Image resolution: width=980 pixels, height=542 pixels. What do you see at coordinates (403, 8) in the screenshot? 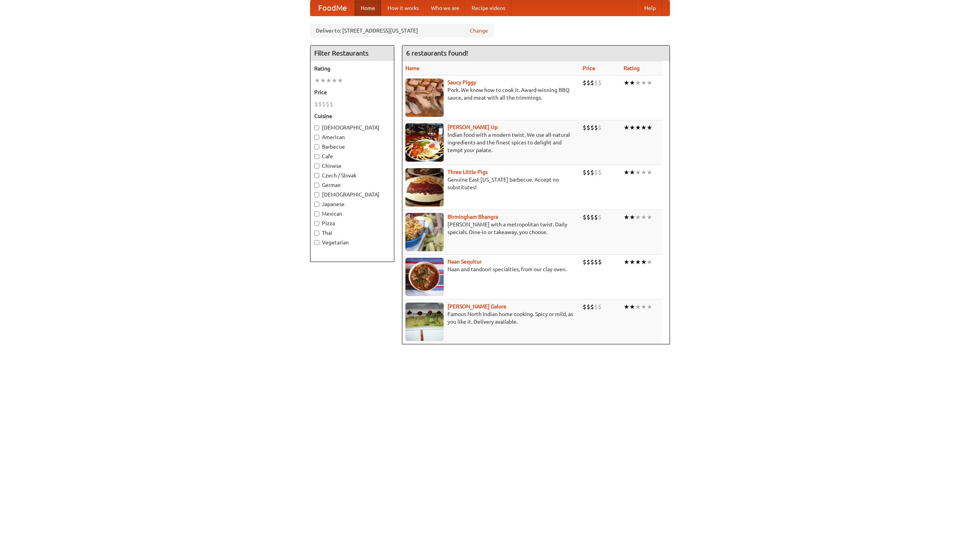
I see `a: How it works` at bounding box center [403, 8].